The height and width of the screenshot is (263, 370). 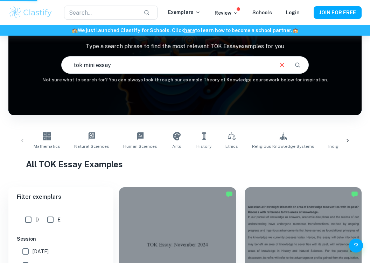 What do you see at coordinates (232, 147) in the screenshot?
I see `span: Ethics` at bounding box center [232, 147].